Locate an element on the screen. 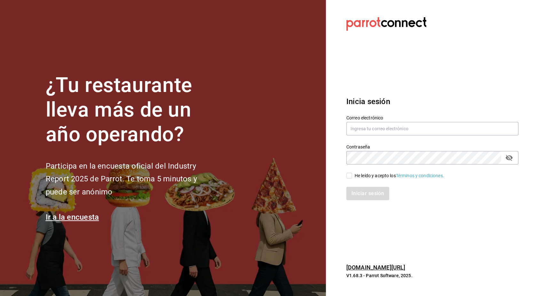 Image resolution: width=543 pixels, height=296 pixels. div: He leído y acepto los is located at coordinates (399, 176).